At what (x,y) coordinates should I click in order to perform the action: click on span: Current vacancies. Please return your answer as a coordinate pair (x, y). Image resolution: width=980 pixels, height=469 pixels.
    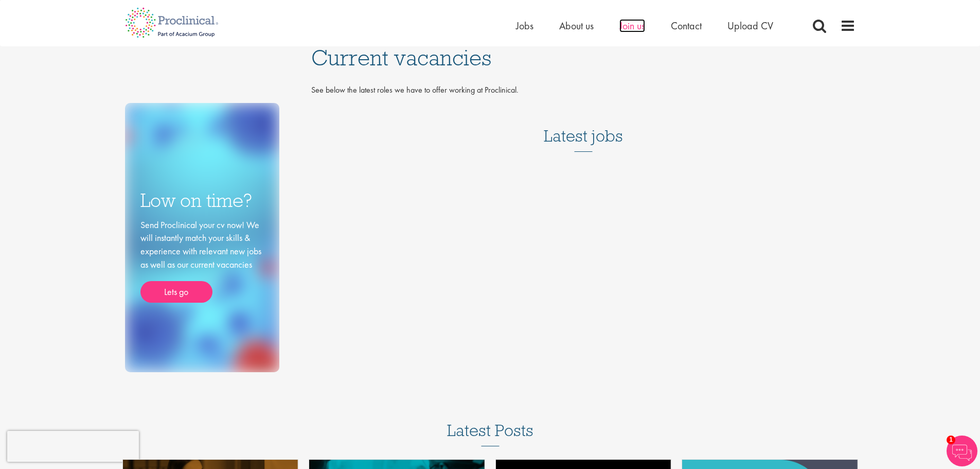
    Looking at the image, I should click on (401, 57).